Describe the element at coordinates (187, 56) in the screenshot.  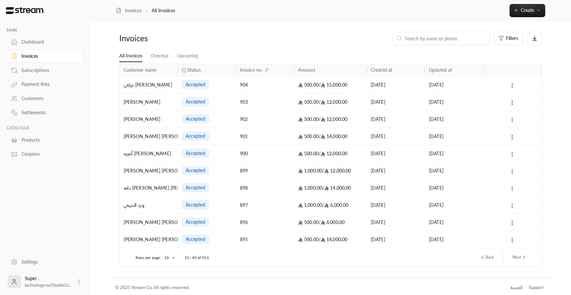
I see `a: Upcoming` at that location.